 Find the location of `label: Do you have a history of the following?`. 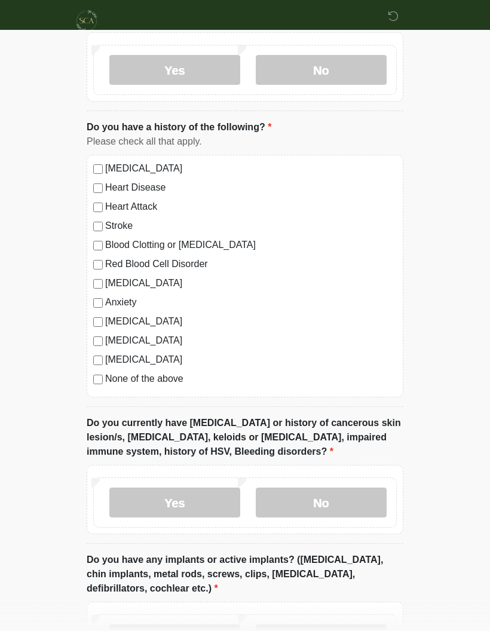

label: Do you have a history of the following? is located at coordinates (179, 127).